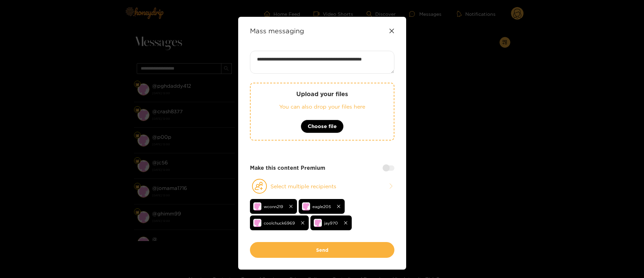 This screenshot has width=644, height=278. What do you see at coordinates (322, 207) in the screenshot?
I see `span: eagle205` at bounding box center [322, 207].